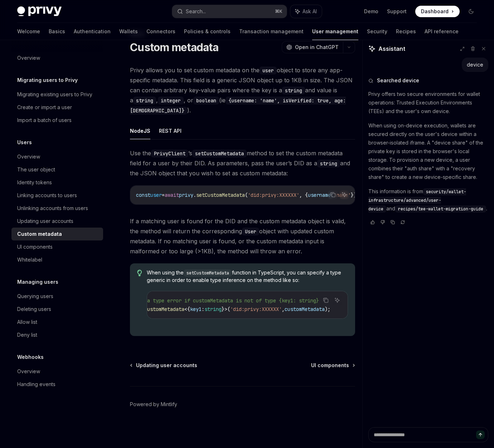 This screenshot has height=448, width=494. What do you see at coordinates (392, 49) in the screenshot?
I see `span: Assistant` at bounding box center [392, 49].